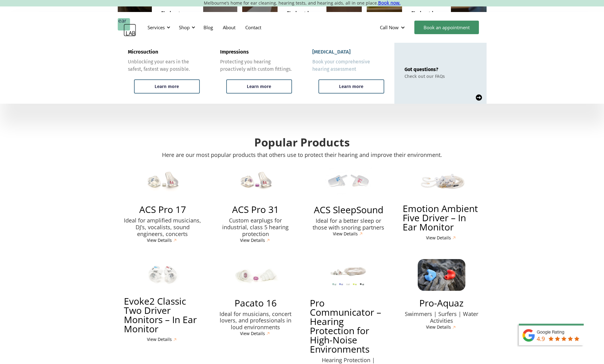 Image resolution: width=604 pixels, height=364 pixels. What do you see at coordinates (229, 27) in the screenshot?
I see `a: About` at bounding box center [229, 27].